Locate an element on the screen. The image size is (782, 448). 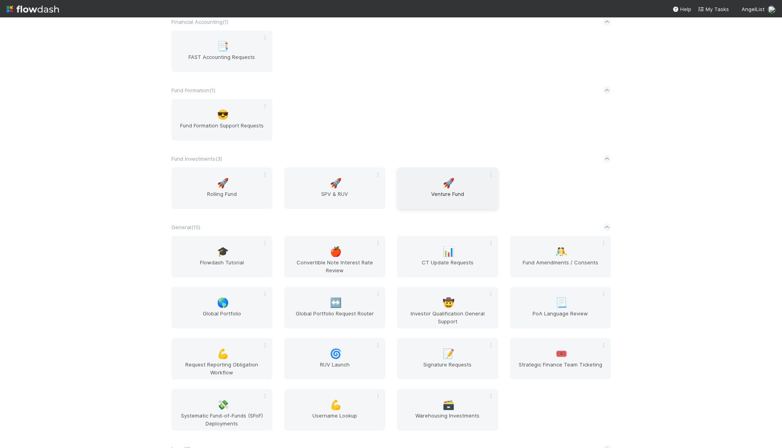
span: Strategic Finance Team Ticketing is located at coordinates (561, 369).